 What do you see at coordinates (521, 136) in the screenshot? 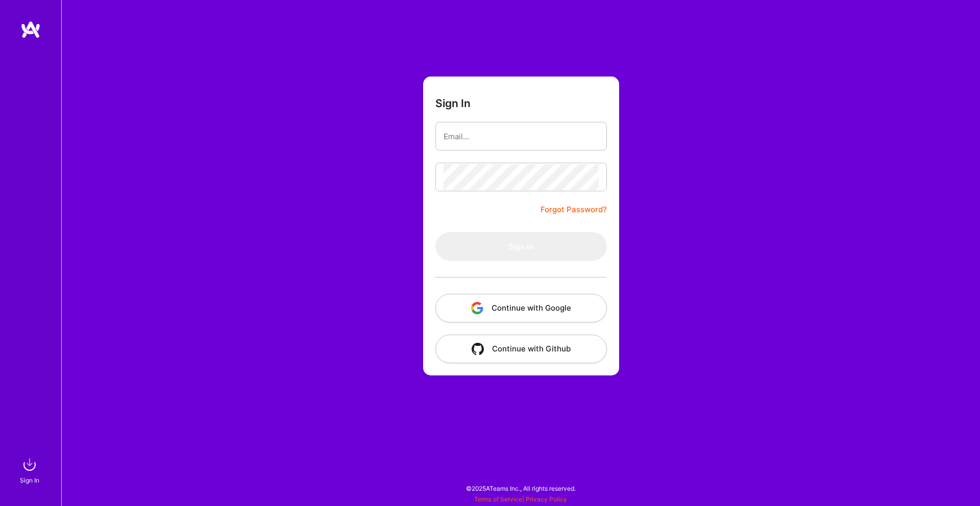
I see `input: Email...` at bounding box center [521, 136].